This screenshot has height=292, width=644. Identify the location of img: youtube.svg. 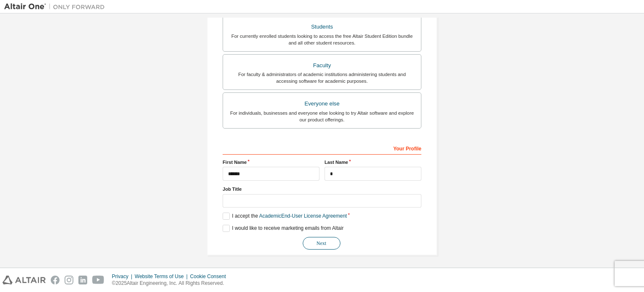
(98, 280).